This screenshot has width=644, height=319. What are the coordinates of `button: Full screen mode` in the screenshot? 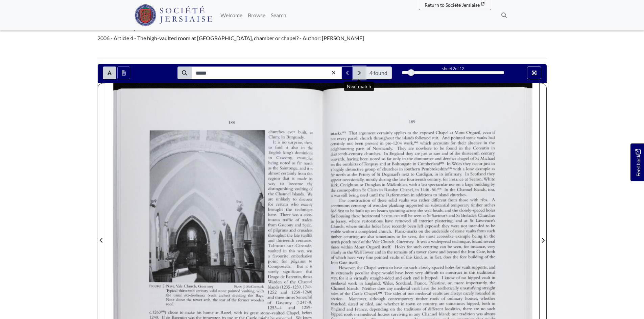 It's located at (534, 73).